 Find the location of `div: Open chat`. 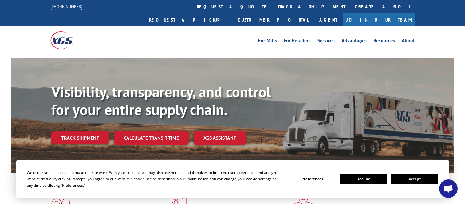

div: Open chat is located at coordinates (448, 188).